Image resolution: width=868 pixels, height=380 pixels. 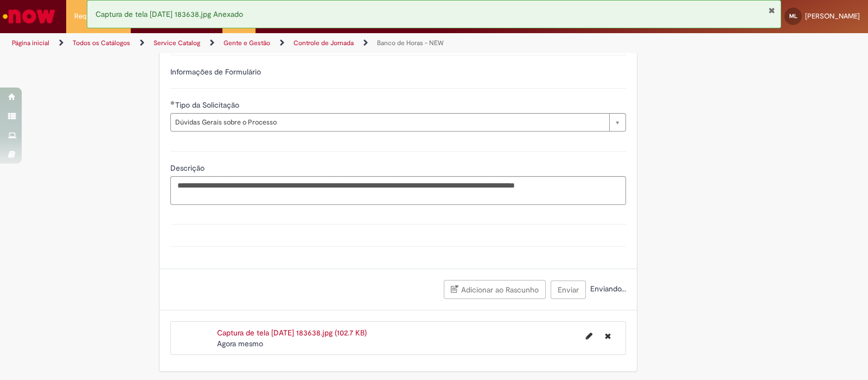 I want to click on button: Fechar Notificação, so click(x=772, y=10).